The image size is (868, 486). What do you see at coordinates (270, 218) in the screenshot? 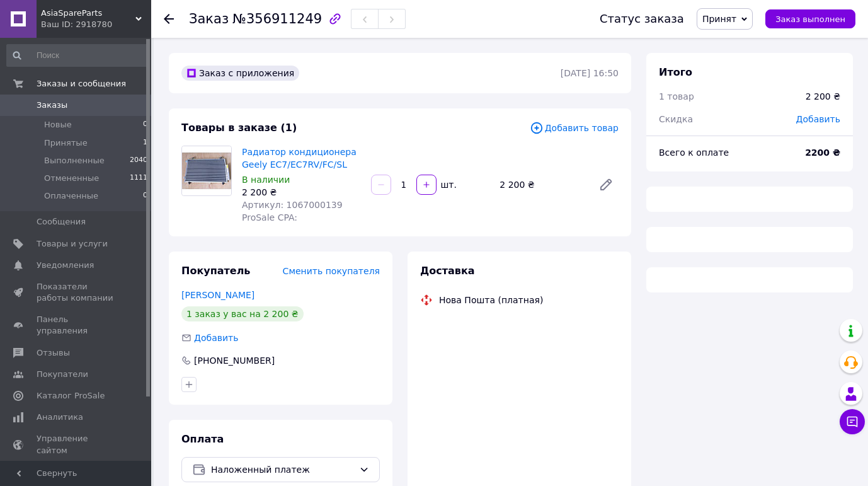
I see `span: ProSale CPA:` at bounding box center [270, 218].